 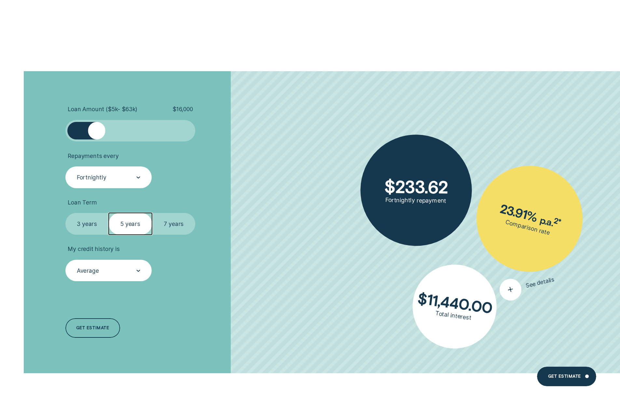 What do you see at coordinates (93, 156) in the screenshot?
I see `span: Repayments every` at bounding box center [93, 156].